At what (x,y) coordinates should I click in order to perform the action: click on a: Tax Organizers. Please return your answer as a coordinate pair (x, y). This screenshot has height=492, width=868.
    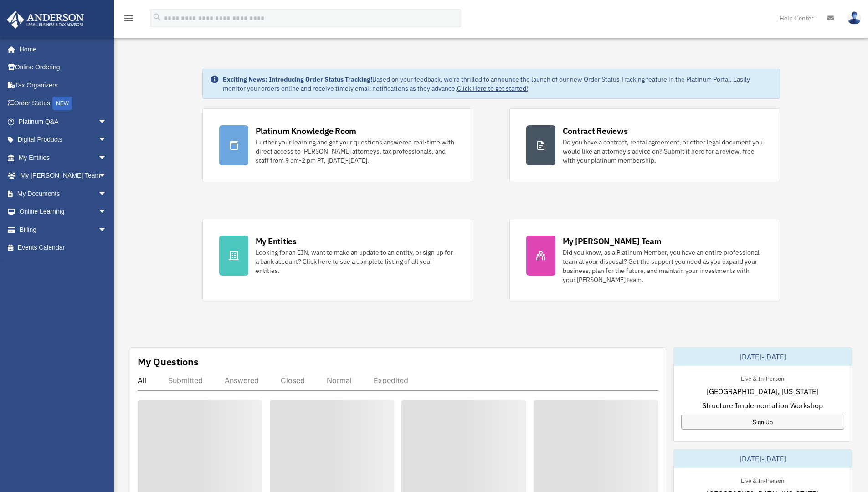
    Looking at the image, I should click on (64, 85).